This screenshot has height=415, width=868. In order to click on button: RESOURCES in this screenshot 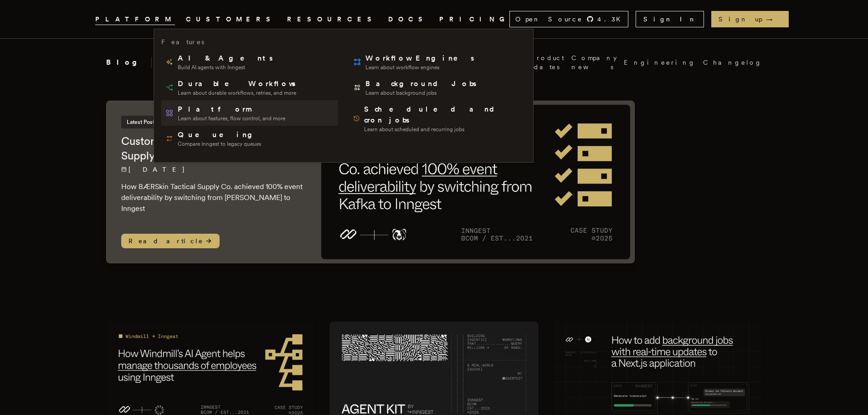, I will do `click(332, 19)`.